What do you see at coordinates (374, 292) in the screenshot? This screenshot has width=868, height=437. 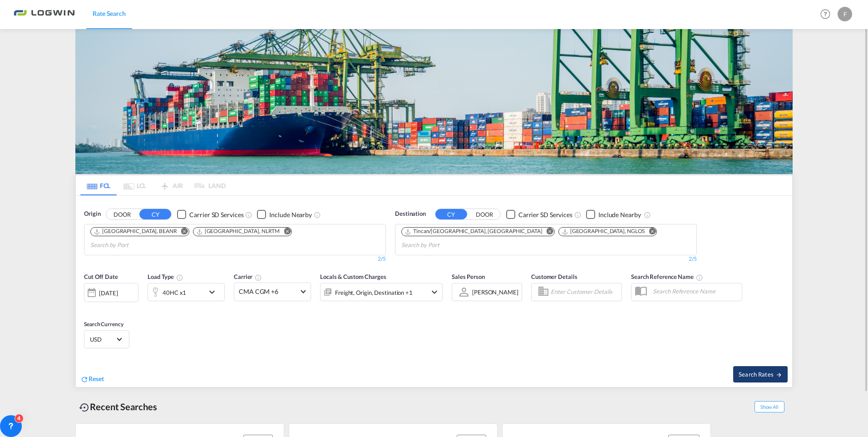 I see `div: Freight Origin Destination Dock Stuffing` at bounding box center [374, 292].